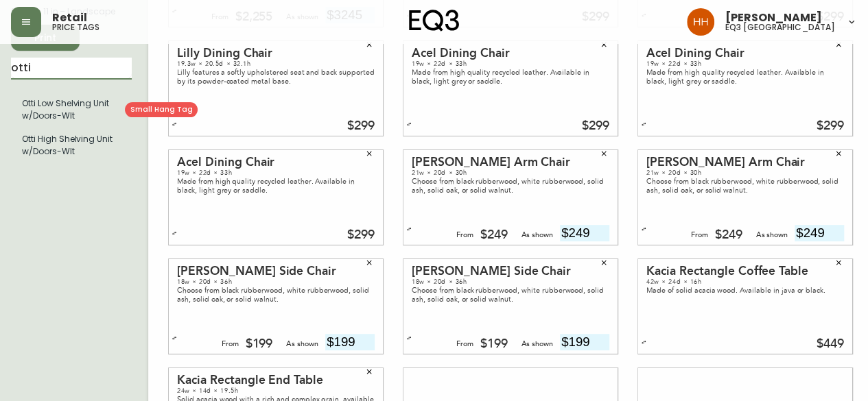 The width and height of the screenshot is (868, 401). I want to click on img: 6b766095664b4c6b511bd6e414aa3971, so click(701, 22).